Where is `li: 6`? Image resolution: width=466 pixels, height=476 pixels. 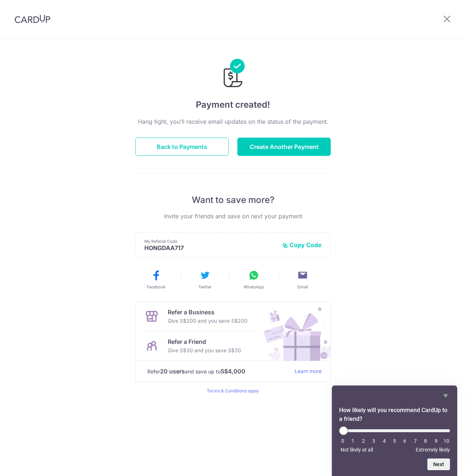
li: 6 is located at coordinates (405, 441).